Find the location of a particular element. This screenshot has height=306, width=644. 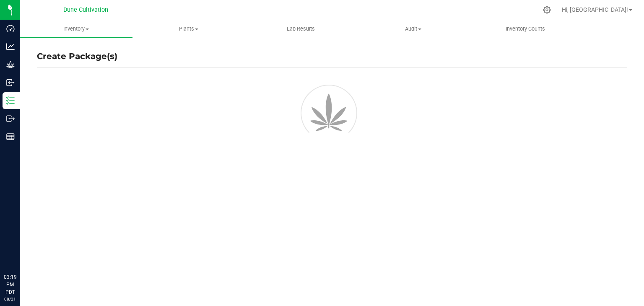

inline-svg: Grow is located at coordinates (11, 65).